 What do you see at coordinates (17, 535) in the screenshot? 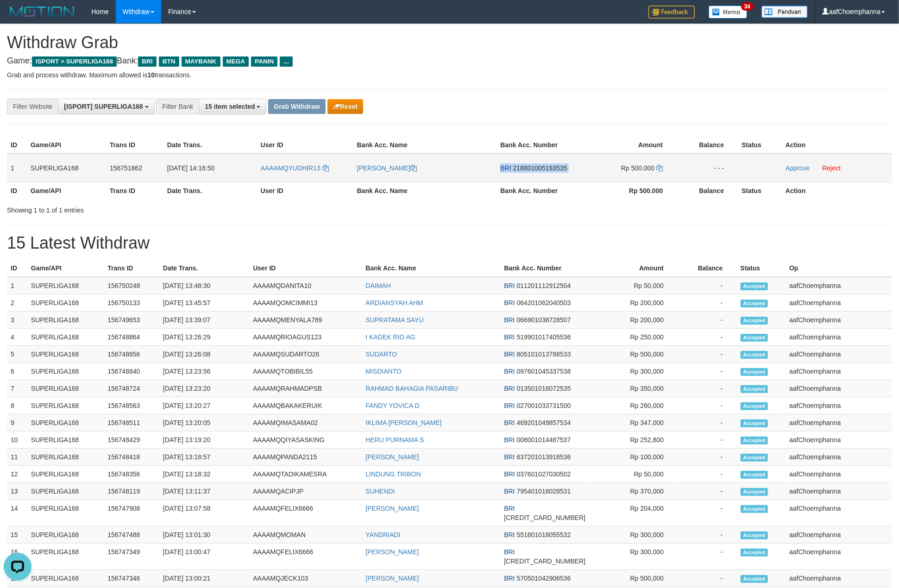
I see `td: 15` at bounding box center [17, 535].